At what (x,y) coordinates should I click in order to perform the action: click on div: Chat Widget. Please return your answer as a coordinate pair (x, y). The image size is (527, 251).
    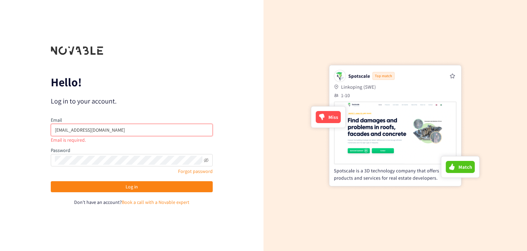
    Looking at the image, I should click on (510, 234).